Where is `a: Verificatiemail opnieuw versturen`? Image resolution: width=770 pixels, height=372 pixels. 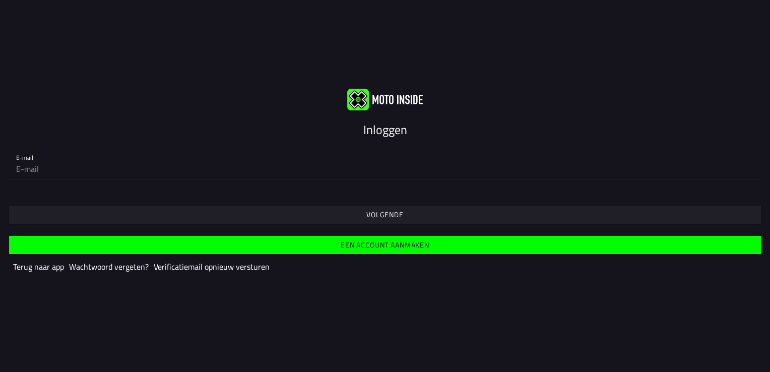
a: Verificatiemail opnieuw versturen is located at coordinates (212, 267).